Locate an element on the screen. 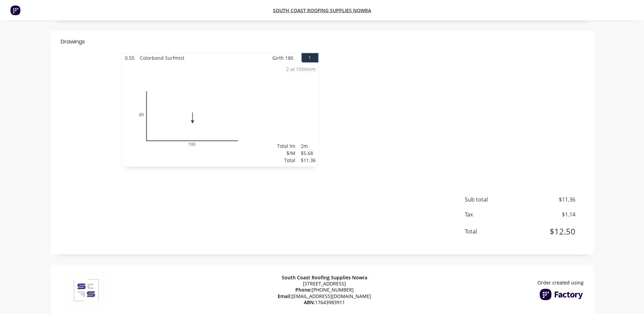 This screenshot has height=314, width=644. img: Factory Logo is located at coordinates (562, 294).